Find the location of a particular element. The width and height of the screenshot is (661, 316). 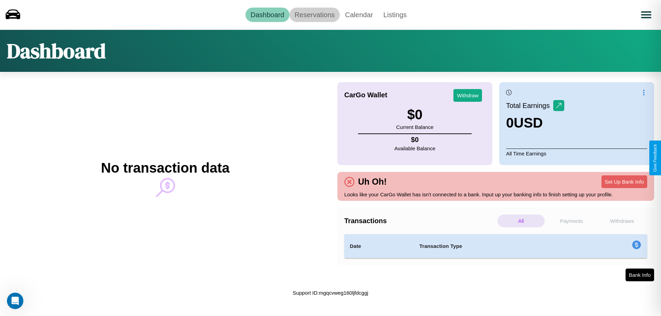

h4: $ 0 is located at coordinates (415, 140).